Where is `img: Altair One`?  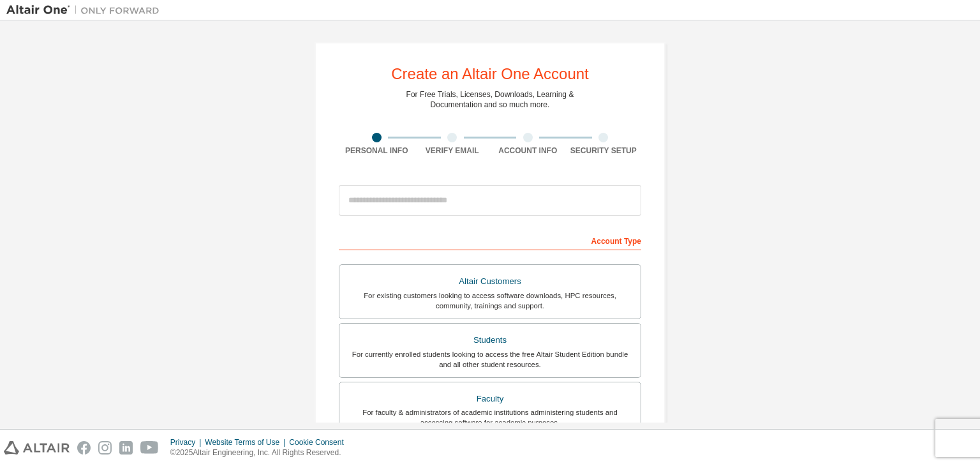
img: Altair One is located at coordinates (86, 10).